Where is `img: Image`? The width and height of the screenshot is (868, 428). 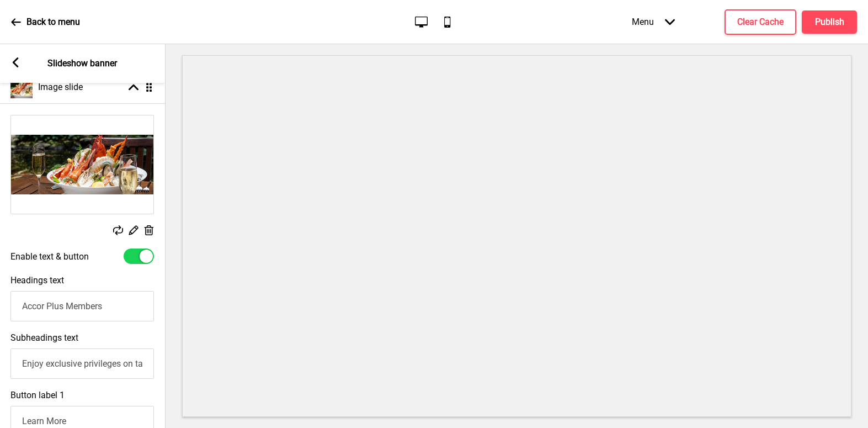
img: Image is located at coordinates (83, 164).